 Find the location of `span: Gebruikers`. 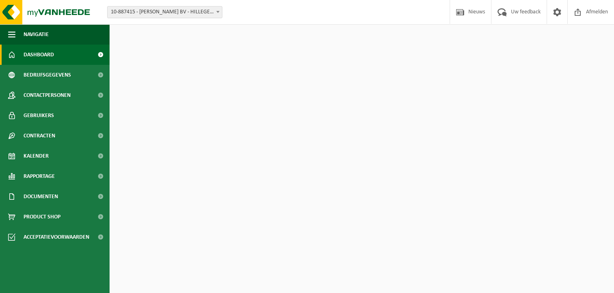

span: Gebruikers is located at coordinates (39, 116).